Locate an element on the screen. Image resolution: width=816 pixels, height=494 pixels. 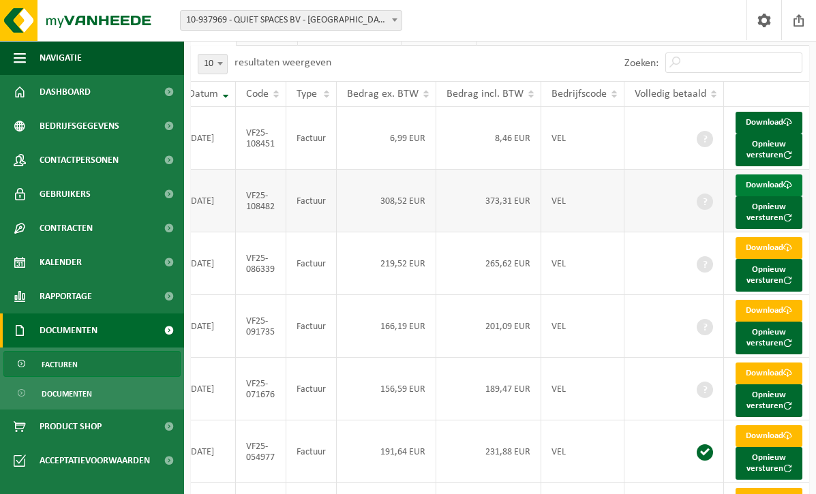
td: VF25-091735 is located at coordinates (261, 326).